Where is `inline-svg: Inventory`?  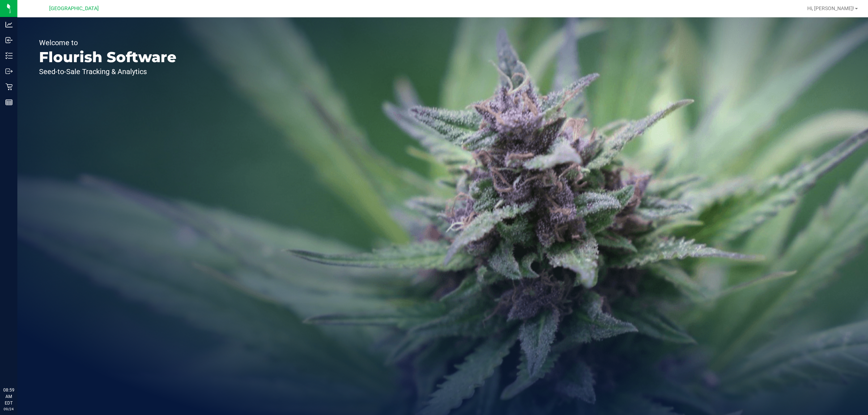
inline-svg: Inventory is located at coordinates (9, 55).